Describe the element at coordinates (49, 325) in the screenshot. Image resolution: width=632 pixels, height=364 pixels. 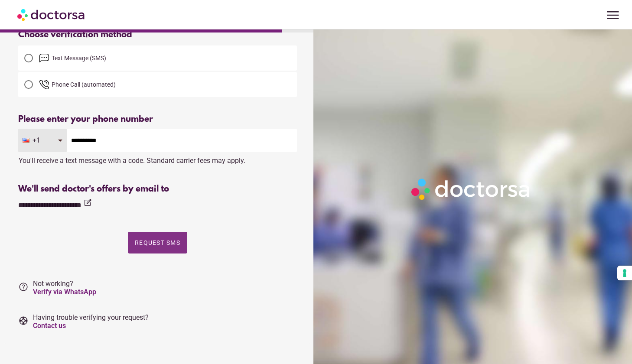
I see `a: Contact us` at that location.